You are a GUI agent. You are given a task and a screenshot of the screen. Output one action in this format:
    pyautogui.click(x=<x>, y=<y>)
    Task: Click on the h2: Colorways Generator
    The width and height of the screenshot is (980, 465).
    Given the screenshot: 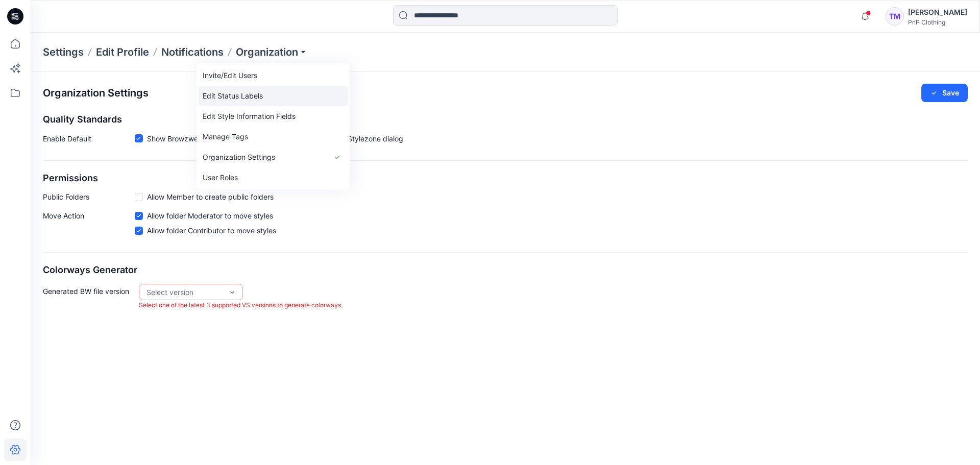 What is the action you would take?
    pyautogui.click(x=506, y=270)
    